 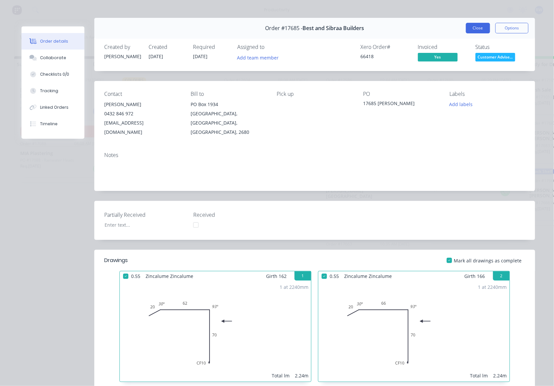 What do you see at coordinates (400, 94) in the screenshot?
I see `div: PO` at bounding box center [400, 94].